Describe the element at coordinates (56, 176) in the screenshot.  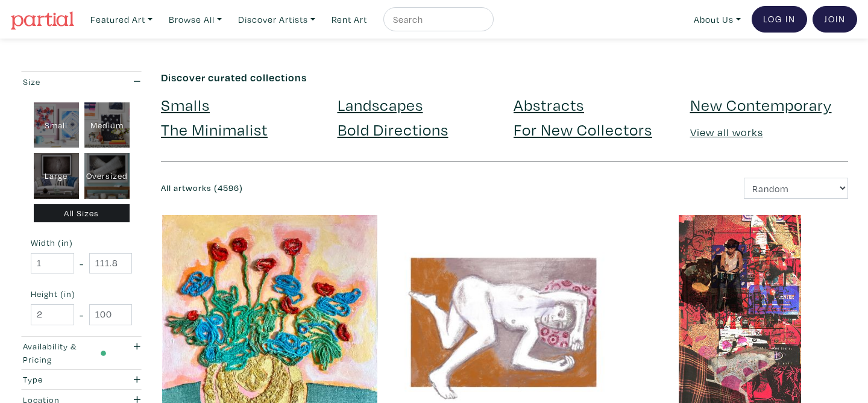
I see `div: Large` at that location.